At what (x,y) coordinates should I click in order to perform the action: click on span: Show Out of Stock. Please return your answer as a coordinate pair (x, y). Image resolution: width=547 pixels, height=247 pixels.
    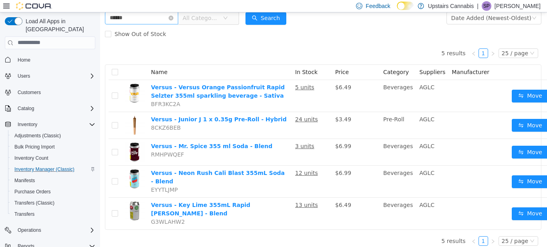
    Looking at the image, I should click on (40, 22).